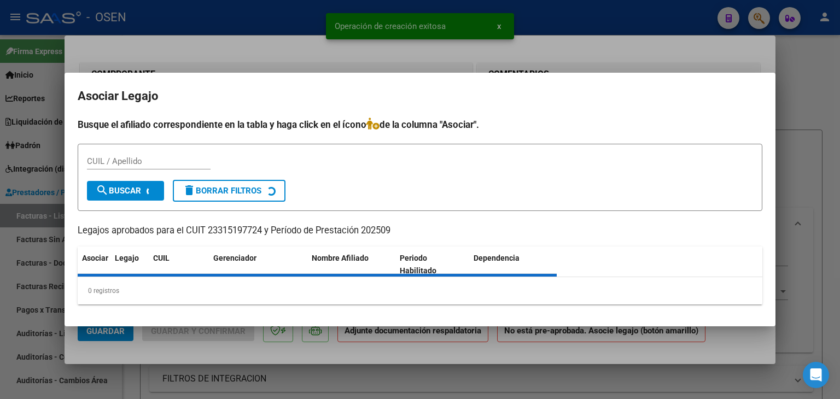 The width and height of the screenshot is (840, 399). Describe the element at coordinates (420, 231) in the screenshot. I see `p: Legajos aprobados para el CUIT 23315197724 y Período de Prestación 202509` at that location.